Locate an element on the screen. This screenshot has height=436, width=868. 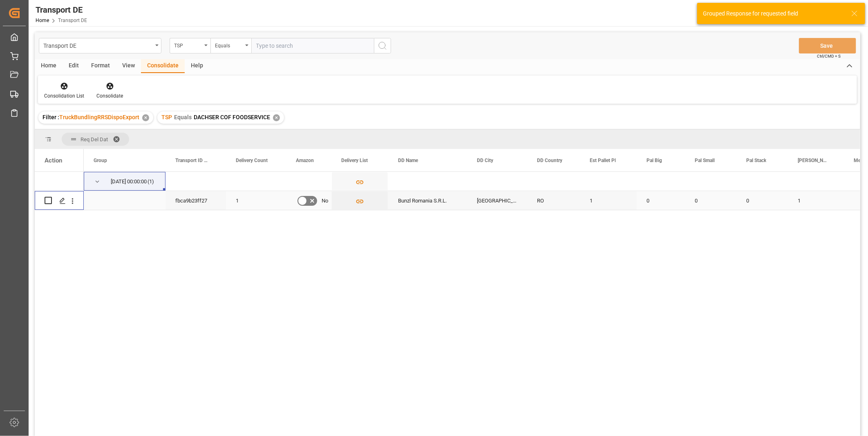
span: Equals is located at coordinates (183, 117).